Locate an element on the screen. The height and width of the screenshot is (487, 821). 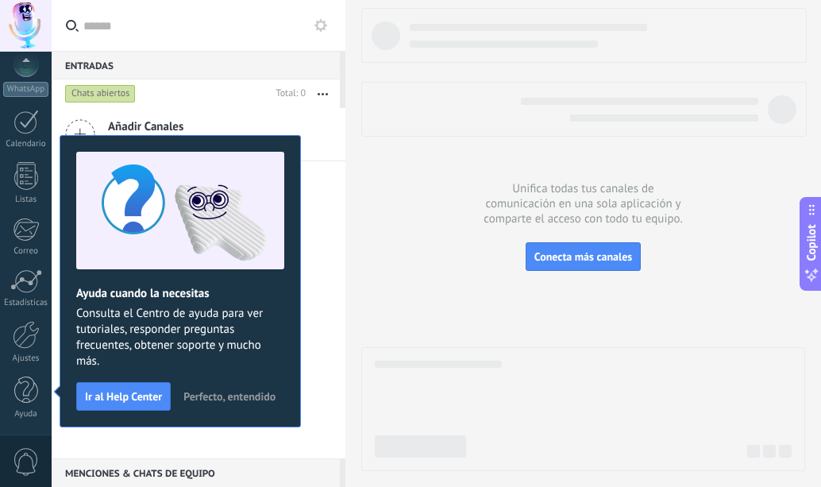
div: Listas is located at coordinates (26, 199).